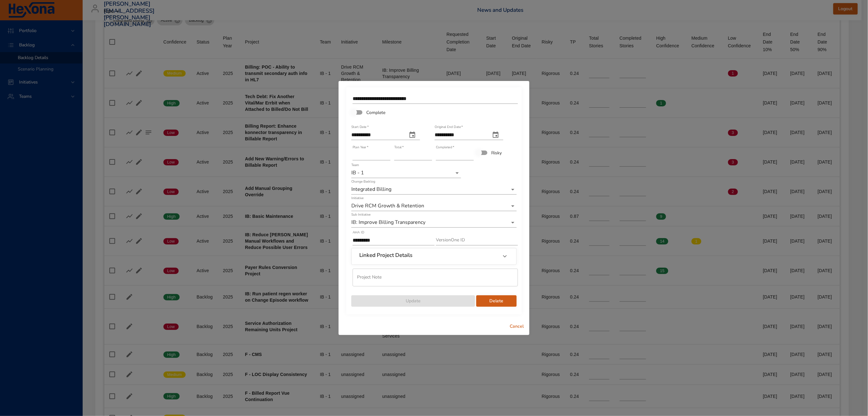 This screenshot has height=416, width=868. Describe the element at coordinates (358, 198) in the screenshot. I see `label: Initiative` at that location.